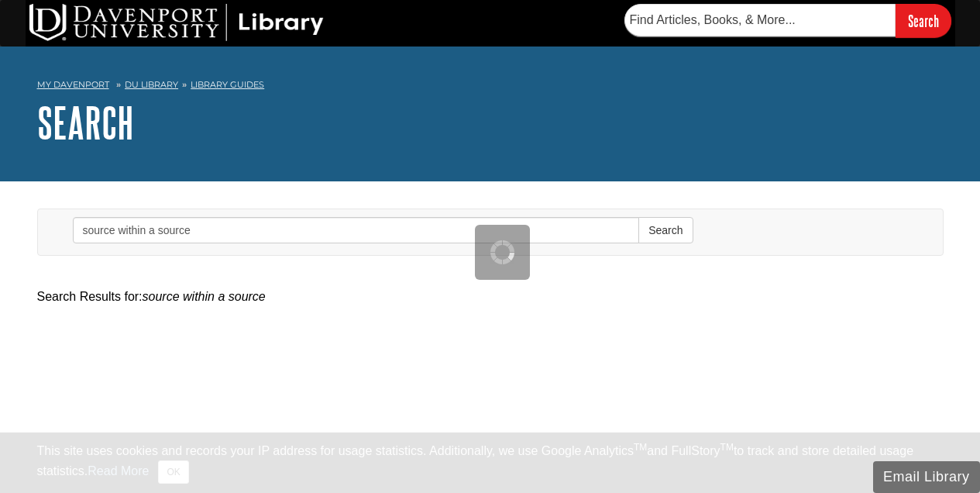 The height and width of the screenshot is (493, 980). What do you see at coordinates (356, 230) in the screenshot?
I see `input: Search this Group` at bounding box center [356, 230].